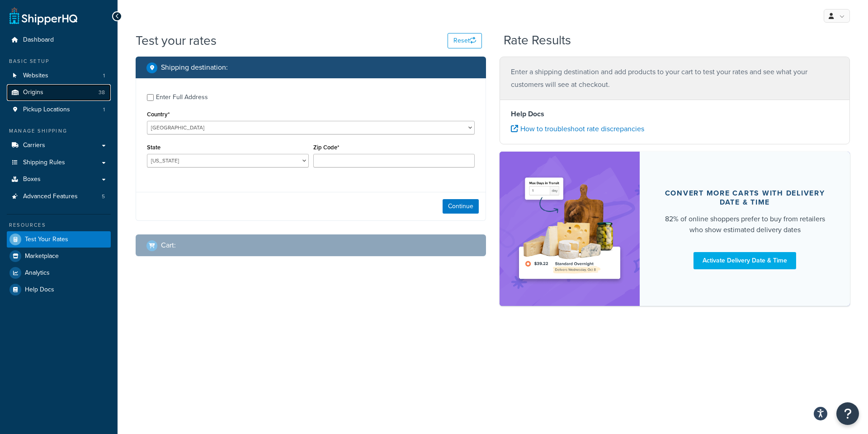 The image size is (868, 434). Describe the element at coordinates (158, 114) in the screenshot. I see `label: Country*` at that location.